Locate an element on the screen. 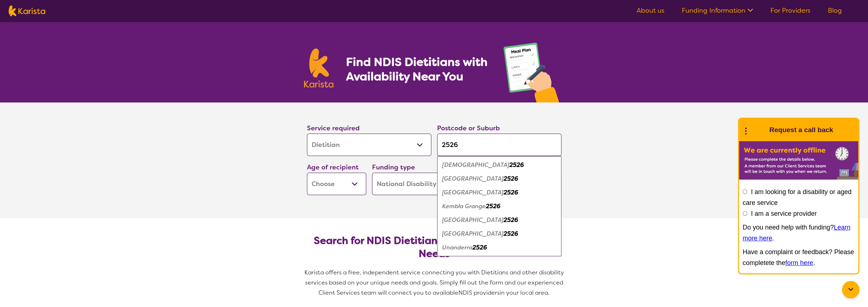 The height and width of the screenshot is (307, 868). label: Funding type is located at coordinates (393, 168).